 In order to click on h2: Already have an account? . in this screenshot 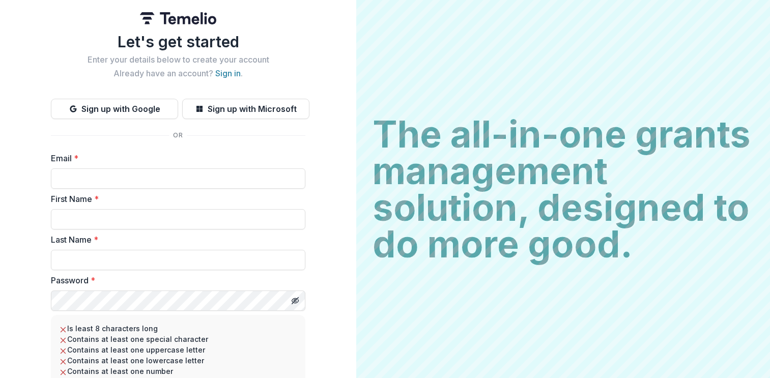, I will do `click(178, 73)`.